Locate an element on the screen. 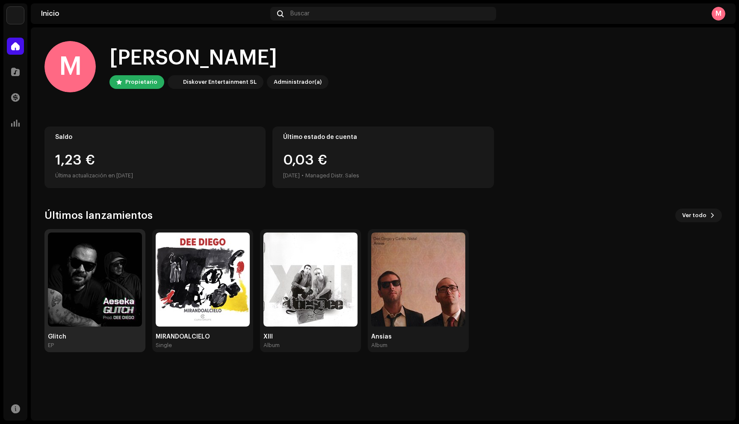 The height and width of the screenshot is (424, 739). h3: Últimos lanzamientos is located at coordinates (98, 216).